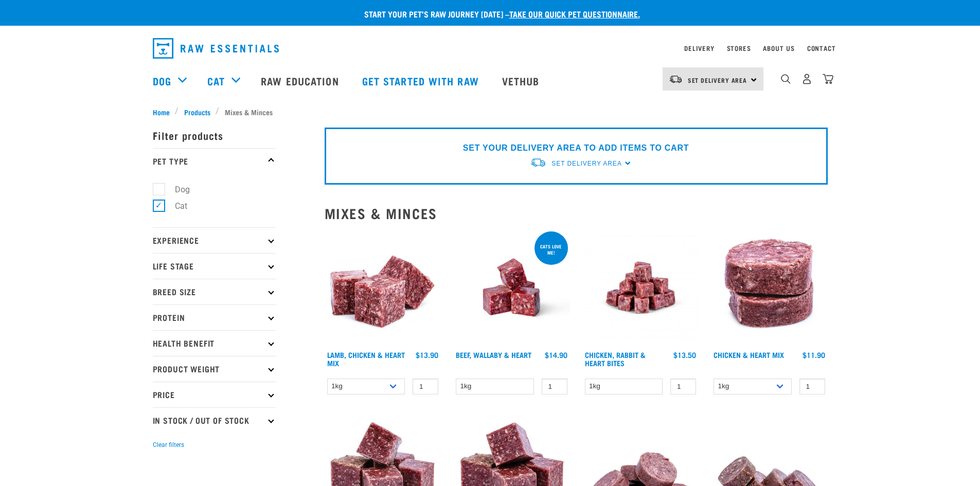  I want to click on h2: Mixes & Minces, so click(576, 213).